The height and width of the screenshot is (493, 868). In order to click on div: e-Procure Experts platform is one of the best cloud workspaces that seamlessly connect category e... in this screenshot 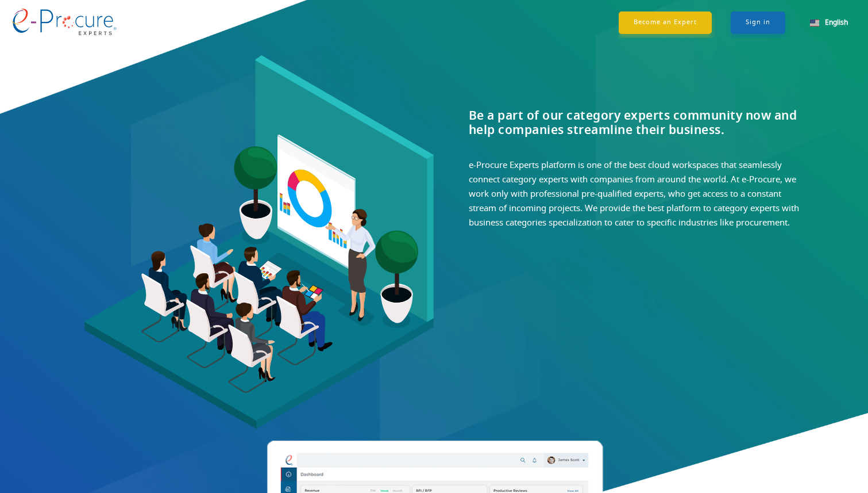, I will do `click(638, 203)`.